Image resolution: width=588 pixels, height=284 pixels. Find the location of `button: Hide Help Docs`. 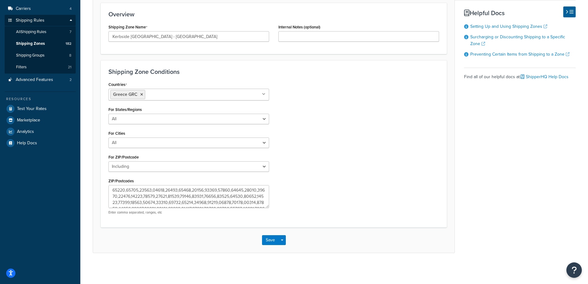

button: Hide Help Docs is located at coordinates (570, 12).